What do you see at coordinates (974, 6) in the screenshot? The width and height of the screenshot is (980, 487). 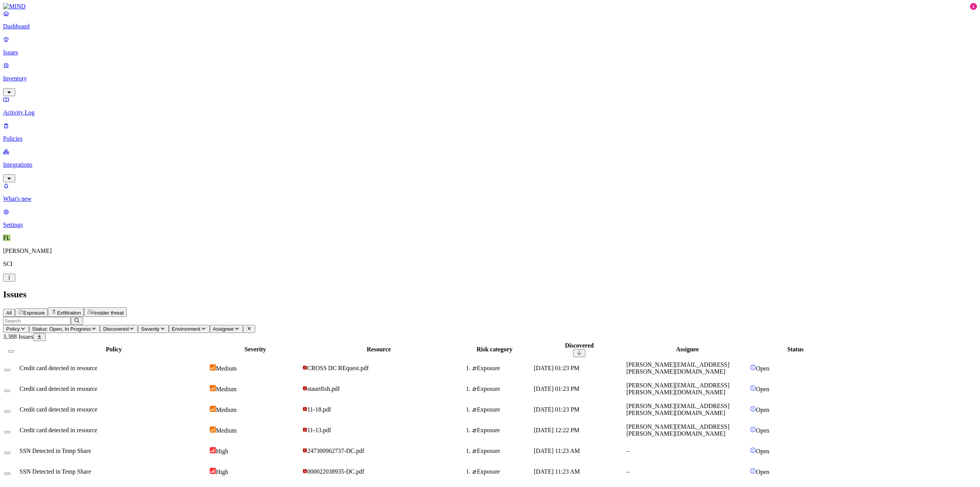 I see `div: 1` at bounding box center [974, 6].